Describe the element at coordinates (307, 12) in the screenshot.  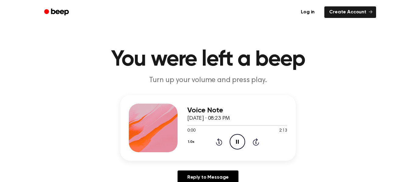
I see `a: Log in` at that location.